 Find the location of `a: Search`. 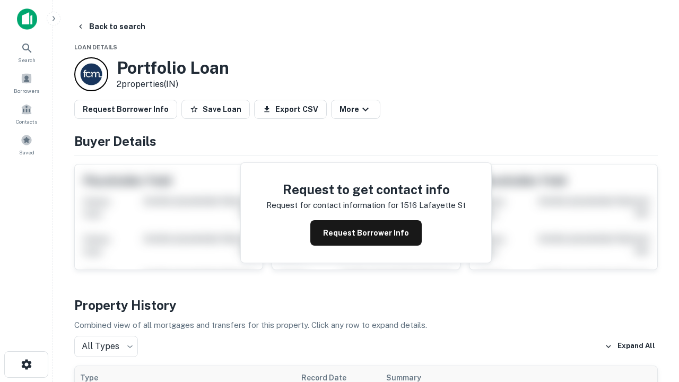

a: Search is located at coordinates (27, 52).